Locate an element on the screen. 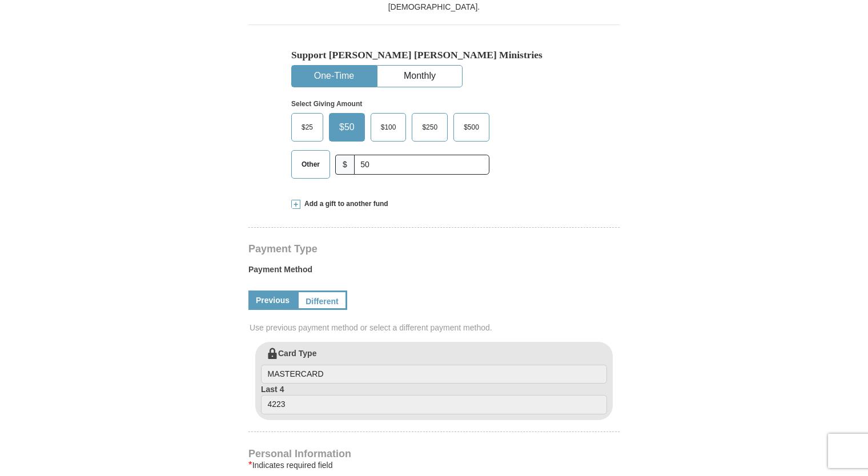 This screenshot has width=868, height=476. label: Card Type is located at coordinates (434, 366).